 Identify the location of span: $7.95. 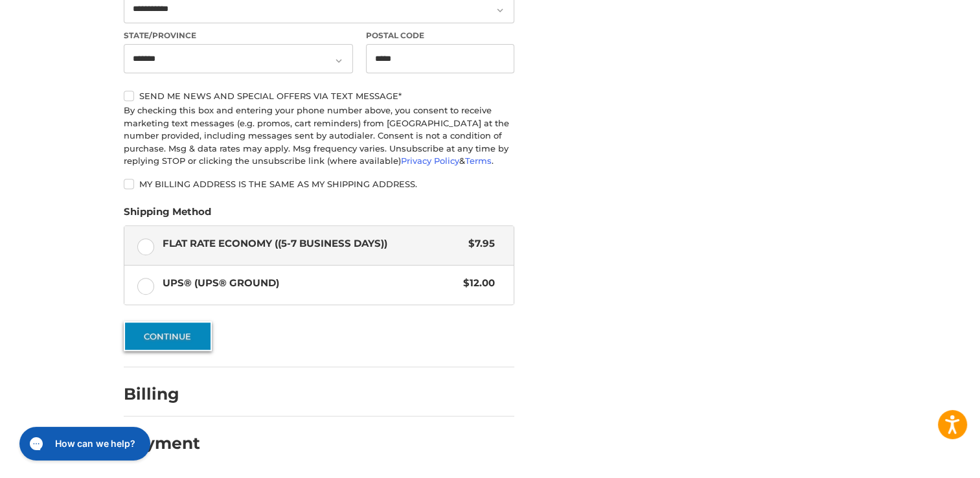
(478, 243).